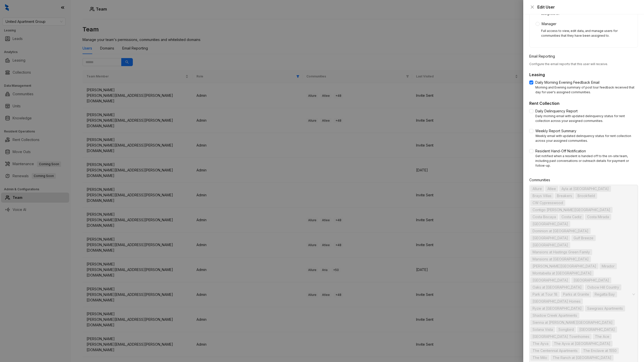 The width and height of the screenshot is (644, 362). What do you see at coordinates (572, 217) in the screenshot?
I see `span: Costa Cadiz` at bounding box center [572, 217].